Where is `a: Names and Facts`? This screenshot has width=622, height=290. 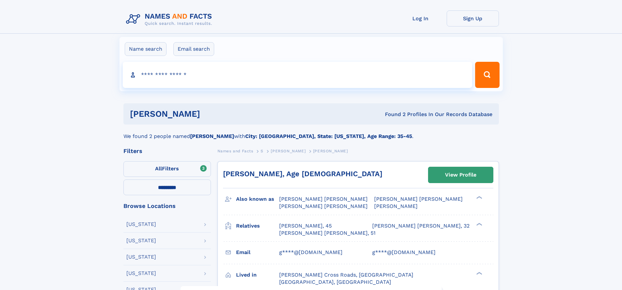 a: Names and Facts is located at coordinates (235, 151).